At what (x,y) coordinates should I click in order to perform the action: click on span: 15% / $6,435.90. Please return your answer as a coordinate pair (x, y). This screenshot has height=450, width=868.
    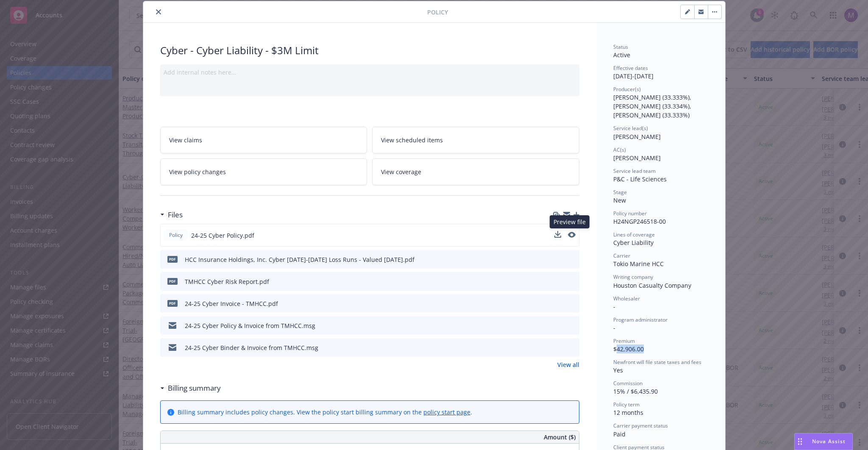
    Looking at the image, I should click on (636, 391).